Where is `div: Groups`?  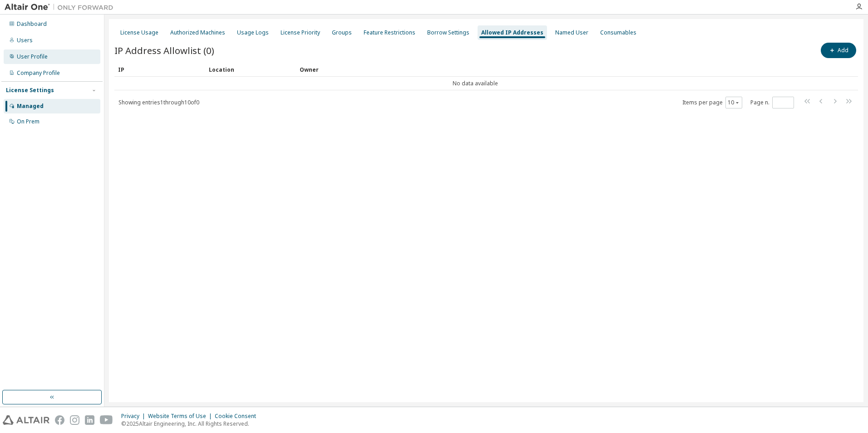 div: Groups is located at coordinates (341, 33).